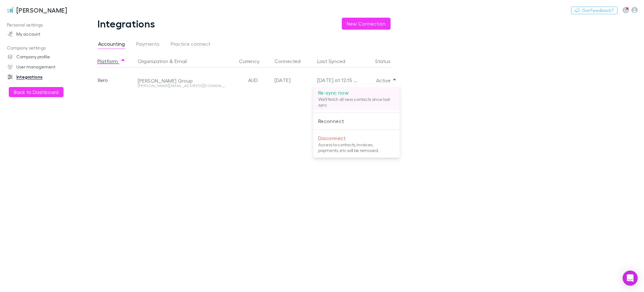 This screenshot has width=644, height=292. Describe the element at coordinates (357, 102) in the screenshot. I see `p: We'll fetch all new contacts since last sync` at that location.